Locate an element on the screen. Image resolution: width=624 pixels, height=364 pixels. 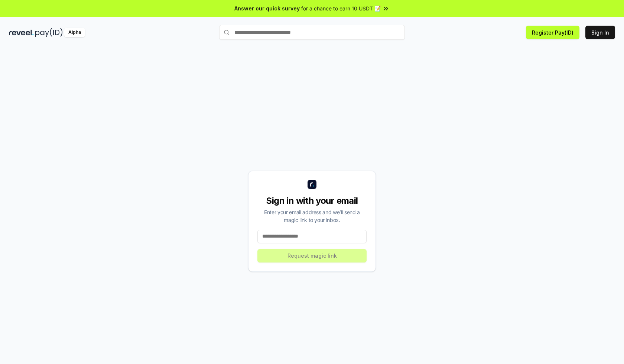
div: Alpha is located at coordinates (75, 32).